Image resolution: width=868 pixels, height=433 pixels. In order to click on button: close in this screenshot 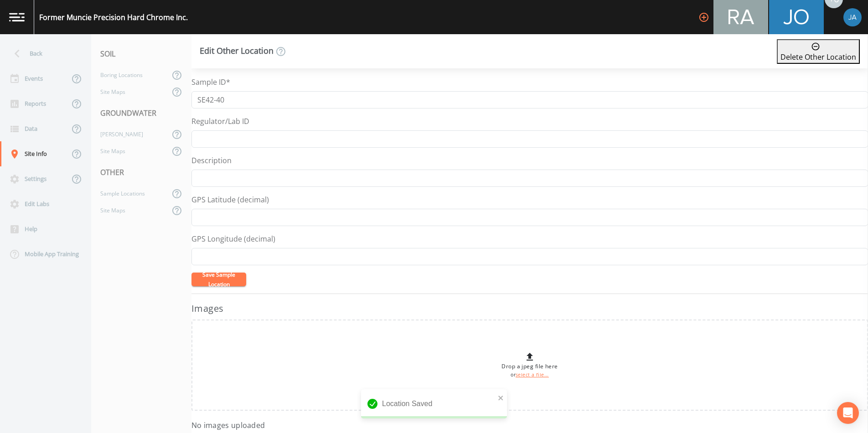, I will do `click(501, 398)`.